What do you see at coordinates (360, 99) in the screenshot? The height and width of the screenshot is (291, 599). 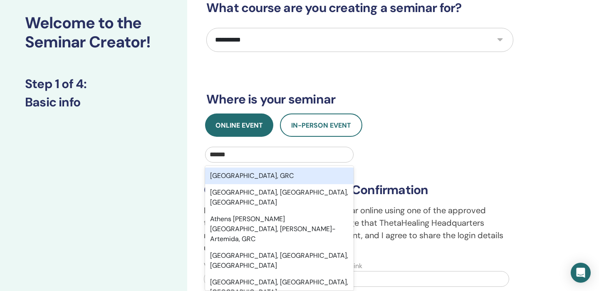 I see `h3: Where is your seminar` at bounding box center [360, 99].